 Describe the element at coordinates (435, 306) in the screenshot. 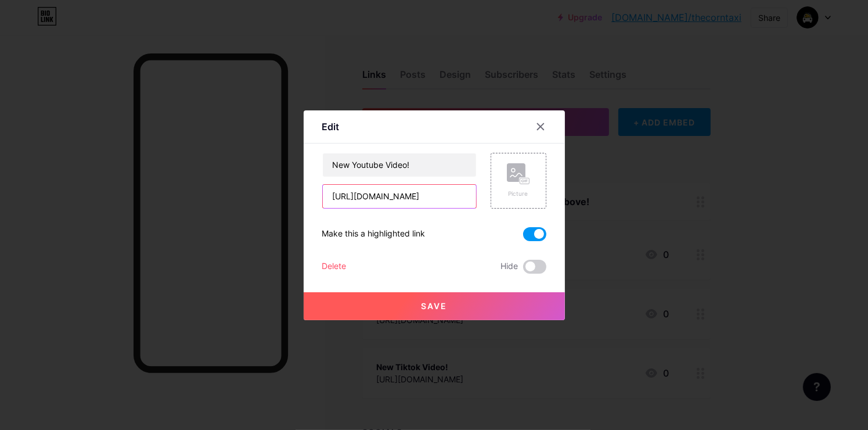

I see `button: Save` at that location.